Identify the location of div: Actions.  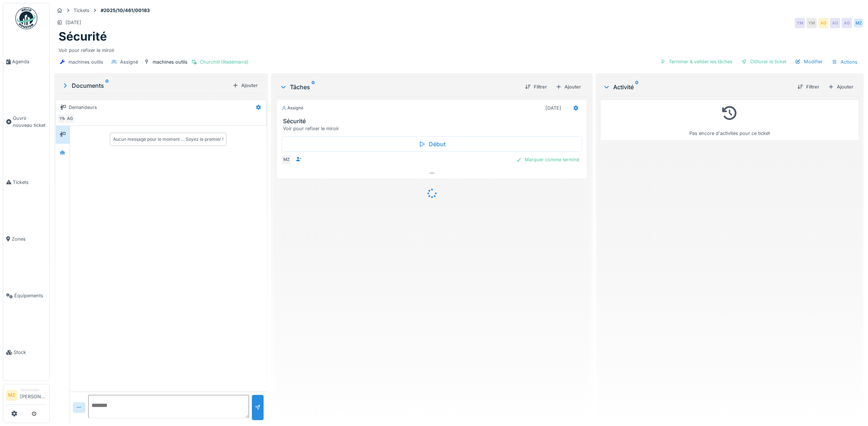
(844, 62).